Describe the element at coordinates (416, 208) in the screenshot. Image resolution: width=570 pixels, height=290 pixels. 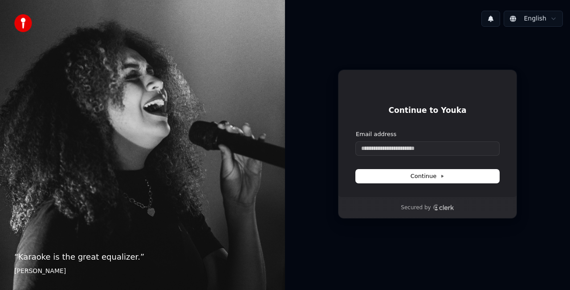
I see `p: Secured by` at that location.